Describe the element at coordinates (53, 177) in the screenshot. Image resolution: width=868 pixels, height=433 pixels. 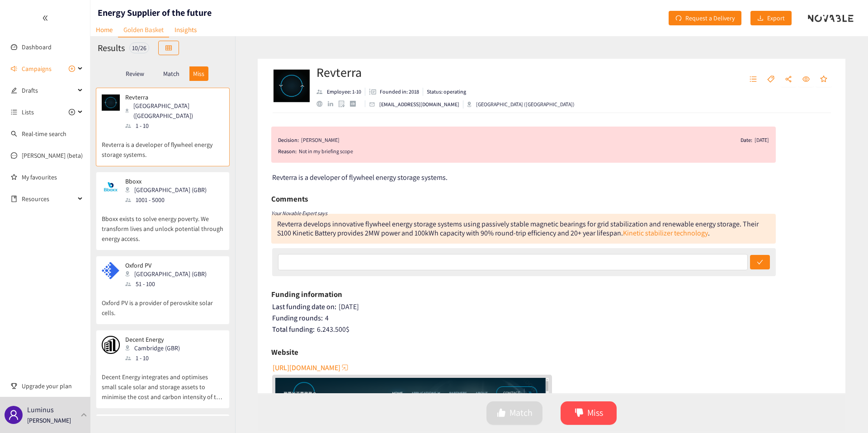
I see `a: My favourites` at that location.